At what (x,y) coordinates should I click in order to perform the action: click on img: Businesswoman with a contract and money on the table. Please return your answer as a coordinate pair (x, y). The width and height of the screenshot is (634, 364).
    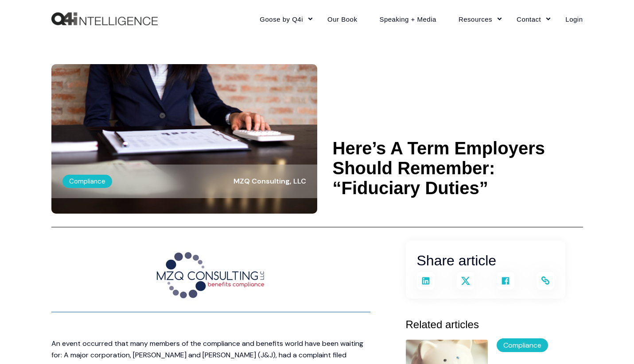
    Looking at the image, I should click on (184, 139).